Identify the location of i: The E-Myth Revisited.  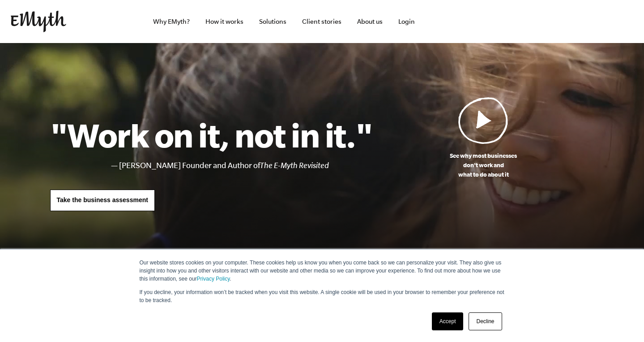
(295, 165).